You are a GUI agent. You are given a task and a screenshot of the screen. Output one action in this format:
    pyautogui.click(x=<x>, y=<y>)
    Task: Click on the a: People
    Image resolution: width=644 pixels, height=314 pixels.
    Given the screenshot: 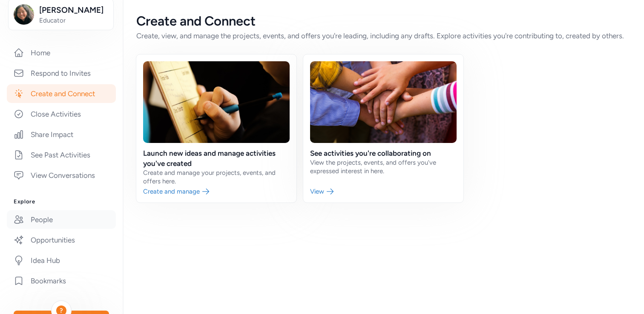 What is the action you would take?
    pyautogui.click(x=61, y=220)
    